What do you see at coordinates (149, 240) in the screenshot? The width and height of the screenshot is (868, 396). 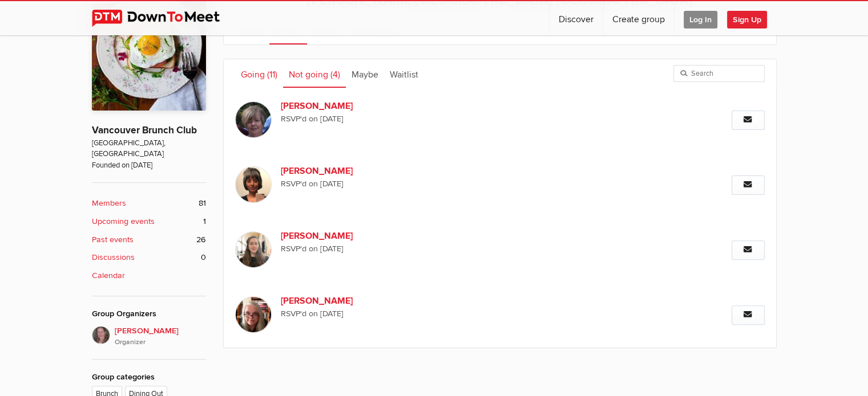 I see `a: Past events 26` at bounding box center [149, 240].